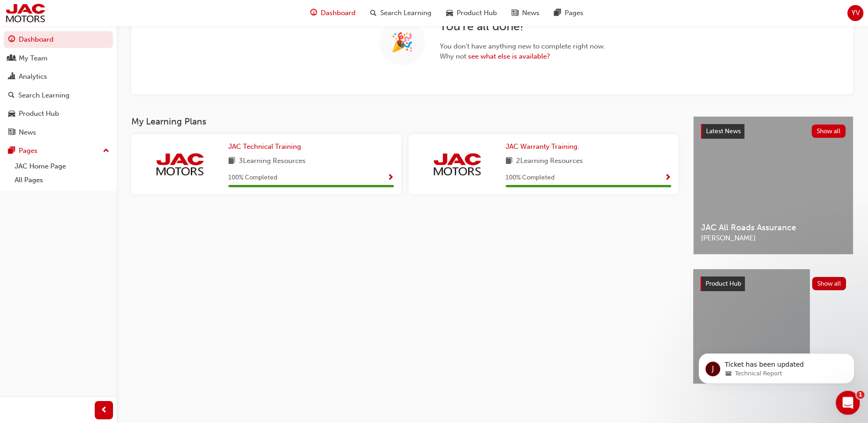  Describe the element at coordinates (11, 77) in the screenshot. I see `span: chart-icon` at that location.